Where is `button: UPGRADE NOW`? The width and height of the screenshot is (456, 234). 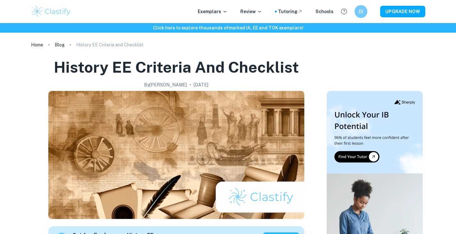 button: UPGRADE NOW is located at coordinates (402, 12).